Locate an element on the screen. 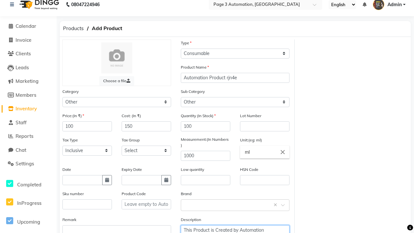  label: Low quantity is located at coordinates (192, 169).